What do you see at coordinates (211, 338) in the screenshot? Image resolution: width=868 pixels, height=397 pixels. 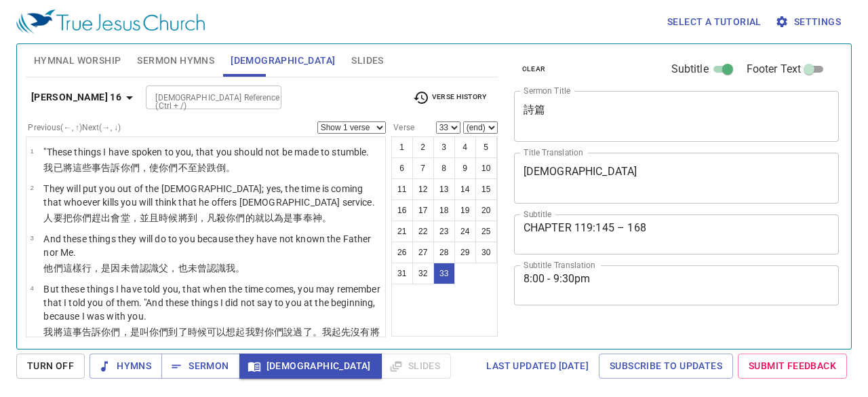 I see `wg2064: 時候` at bounding box center [211, 338].